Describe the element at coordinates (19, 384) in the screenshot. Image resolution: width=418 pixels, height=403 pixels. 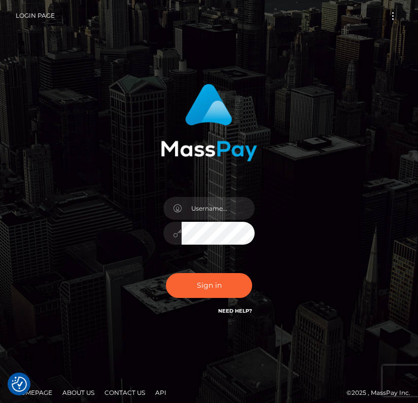
I see `img: Revisit consent button` at that location.